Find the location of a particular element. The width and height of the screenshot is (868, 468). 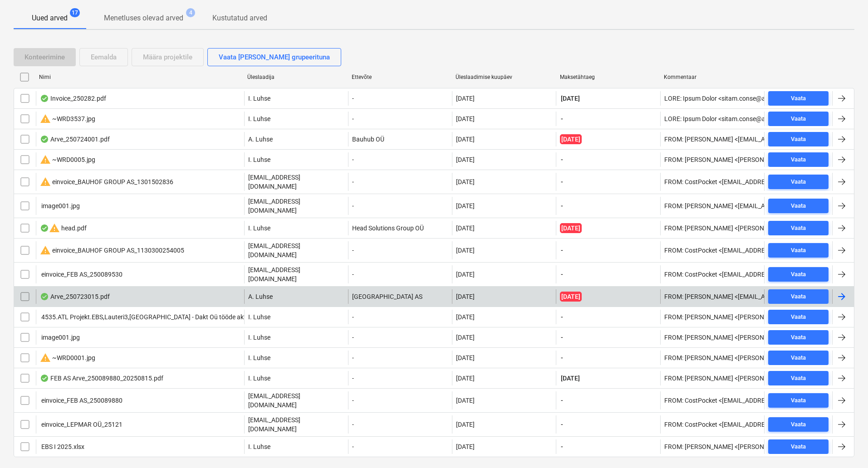

div: einvoice_BAUHOF GROUP AS_1301502836 is located at coordinates (106, 182).